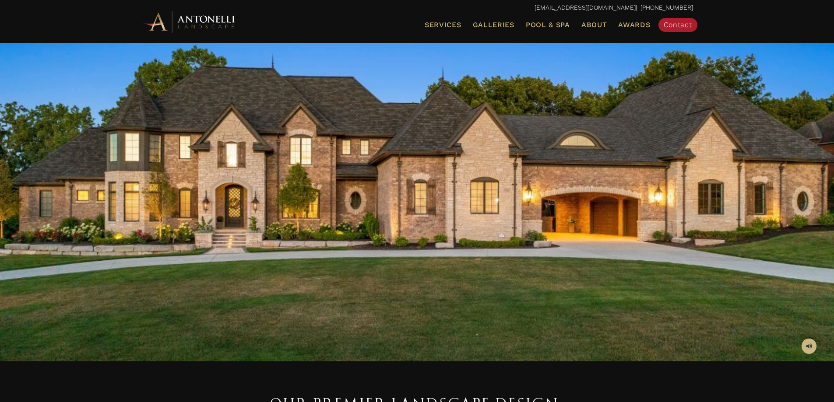  Describe the element at coordinates (678, 25) in the screenshot. I see `a: Contact` at that location.